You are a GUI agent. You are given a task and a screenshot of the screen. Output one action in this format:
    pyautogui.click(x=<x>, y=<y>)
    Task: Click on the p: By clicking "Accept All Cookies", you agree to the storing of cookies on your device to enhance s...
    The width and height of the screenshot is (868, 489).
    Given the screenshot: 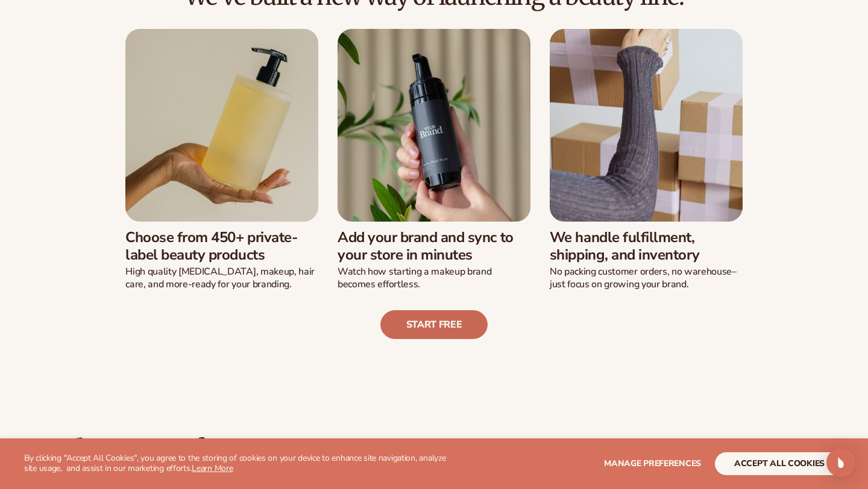 What is the action you would take?
    pyautogui.click(x=239, y=464)
    